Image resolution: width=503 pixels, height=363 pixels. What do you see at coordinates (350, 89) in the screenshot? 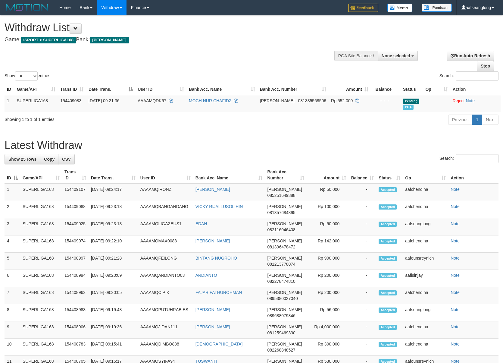
I see `th: Amount: activate to sort column ascending` at bounding box center [350, 89].